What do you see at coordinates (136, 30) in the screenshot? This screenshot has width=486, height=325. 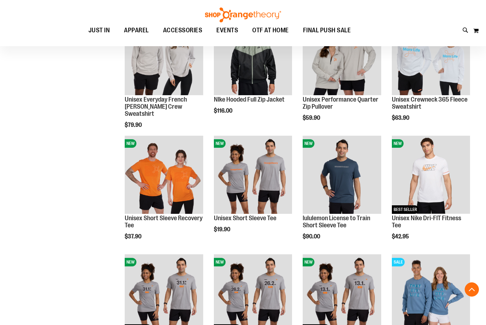 I see `span: APPAREL` at bounding box center [136, 30].